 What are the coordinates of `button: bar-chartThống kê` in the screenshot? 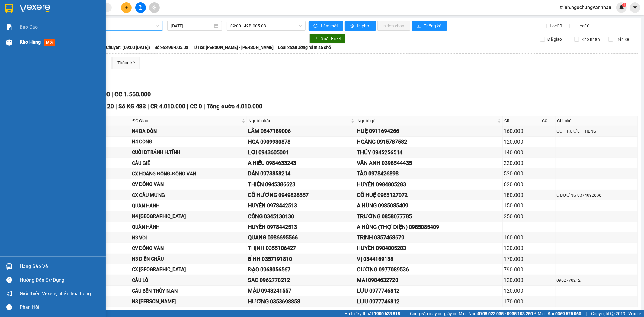 It's located at (429, 26).